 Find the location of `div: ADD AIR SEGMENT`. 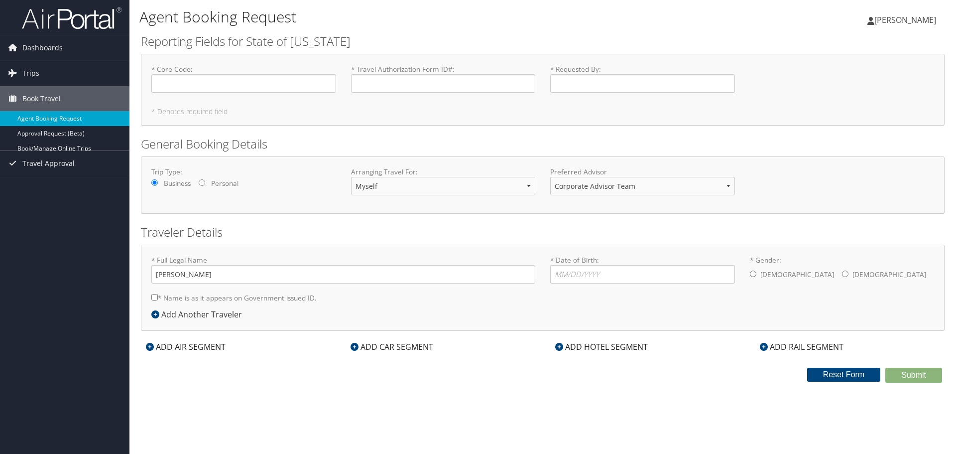

div: ADD AIR SEGMENT is located at coordinates (186, 347).